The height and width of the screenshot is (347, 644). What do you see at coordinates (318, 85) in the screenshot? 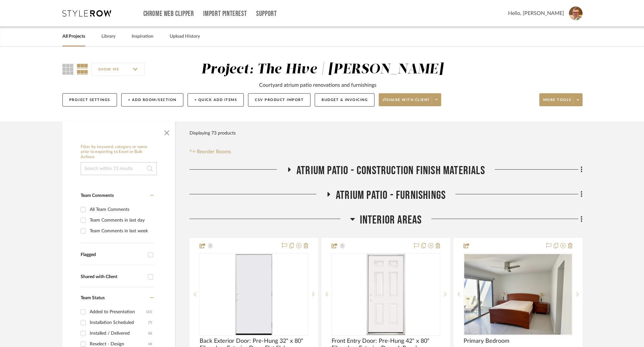
I see `div: Courtyard atrium patio renovations and furnishings` at bounding box center [318, 85].